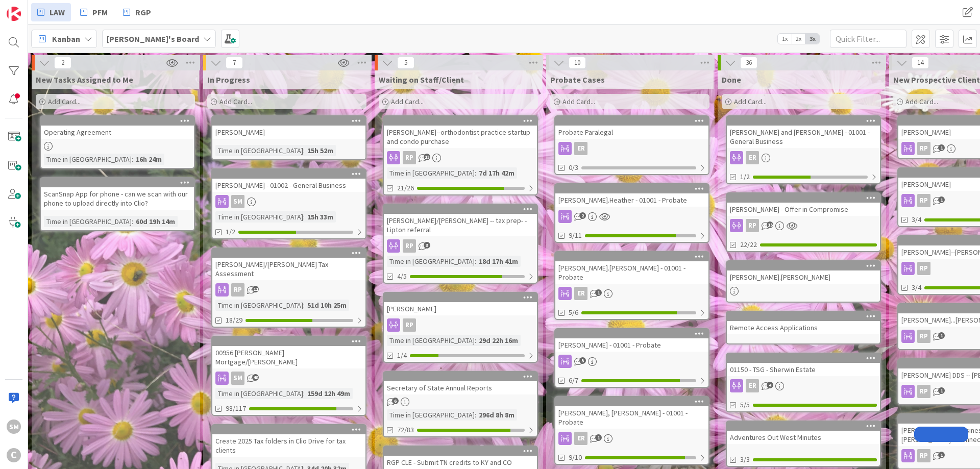  Describe the element at coordinates (326, 305) in the screenshot. I see `div: 51d 10h 25m` at that location.